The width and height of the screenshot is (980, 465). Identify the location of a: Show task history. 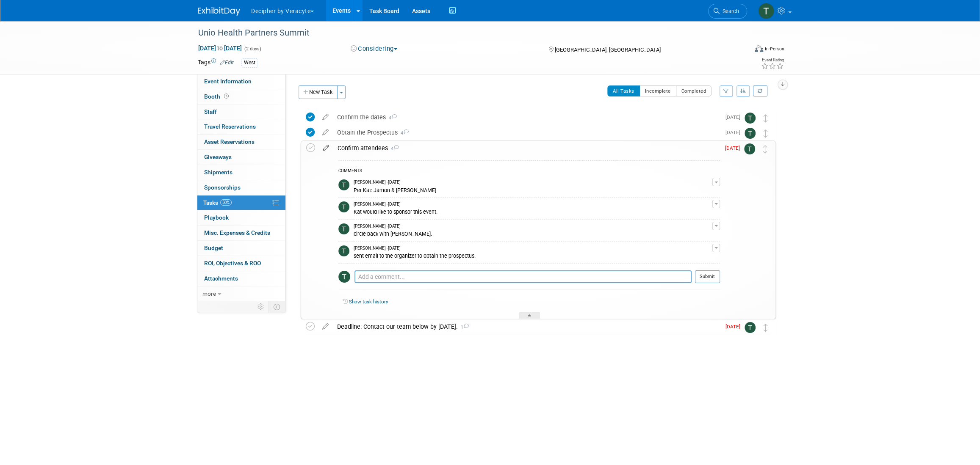
(368, 302).